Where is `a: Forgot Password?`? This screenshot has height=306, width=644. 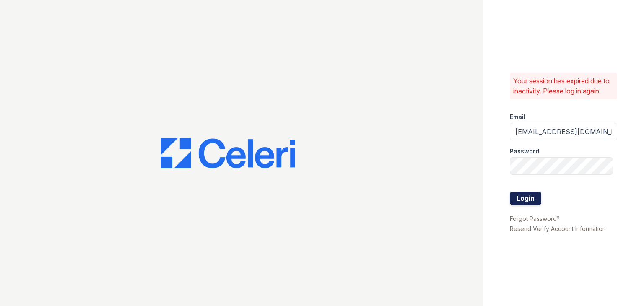
a: Forgot Password? is located at coordinates (535, 218).